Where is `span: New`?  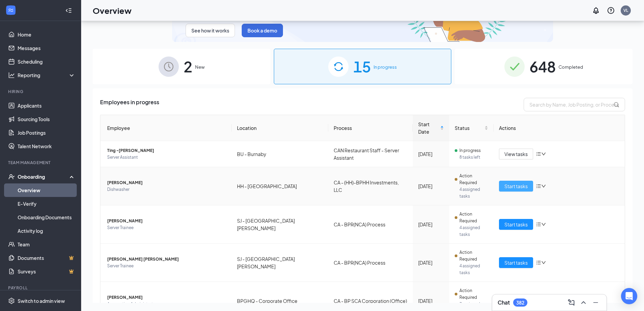
span: New is located at coordinates (200, 67).